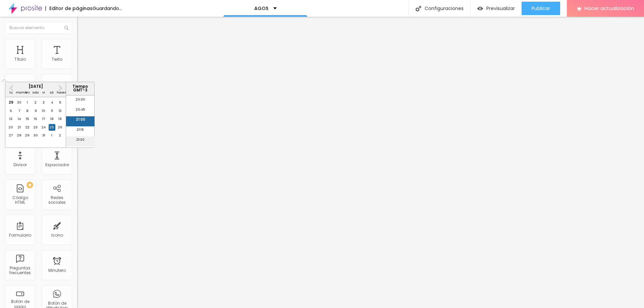 The width and height of the screenshot is (644, 308). What do you see at coordinates (11, 136) in the screenshot?
I see `div: Choose lunes, 27 de octubre de 2025` at bounding box center [11, 136].